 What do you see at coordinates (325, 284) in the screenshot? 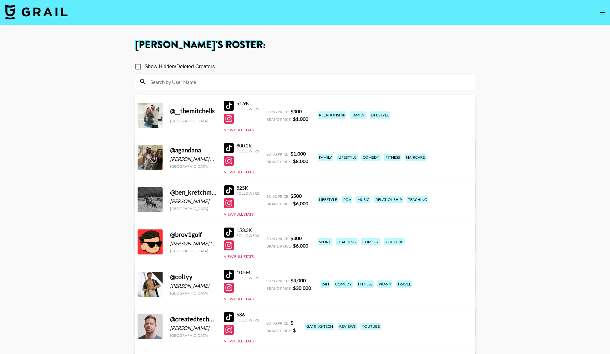
I see `div: 24h` at bounding box center [325, 284].